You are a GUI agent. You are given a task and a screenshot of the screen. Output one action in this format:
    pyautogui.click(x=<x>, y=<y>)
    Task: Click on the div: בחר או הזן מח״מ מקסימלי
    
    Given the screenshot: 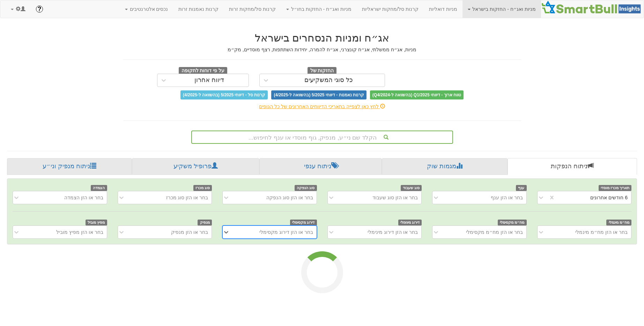 What is the action you would take?
    pyautogui.click(x=494, y=232)
    